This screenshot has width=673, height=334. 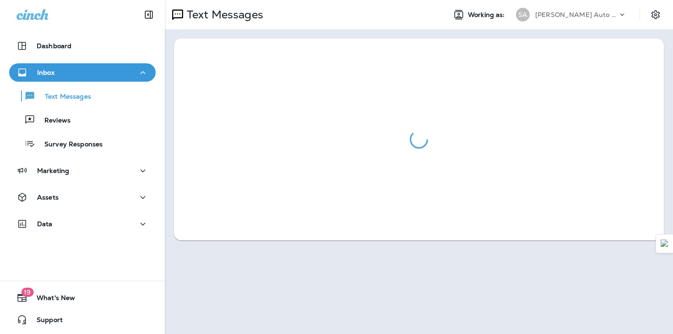 What do you see at coordinates (656, 15) in the screenshot?
I see `button: Settings` at bounding box center [656, 15].